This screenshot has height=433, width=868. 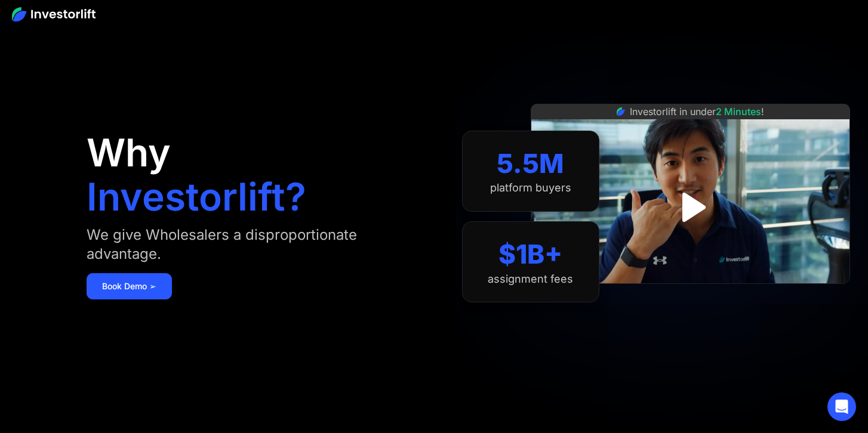 I want to click on span: 2 Minutes, so click(x=738, y=111).